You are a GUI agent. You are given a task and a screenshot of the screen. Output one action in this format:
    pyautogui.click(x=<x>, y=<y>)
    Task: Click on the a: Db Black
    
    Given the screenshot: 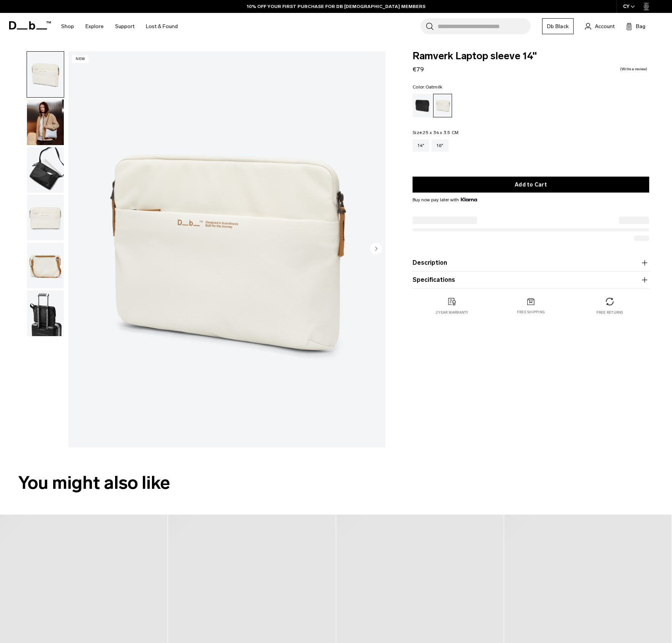 What is the action you would take?
    pyautogui.click(x=558, y=26)
    